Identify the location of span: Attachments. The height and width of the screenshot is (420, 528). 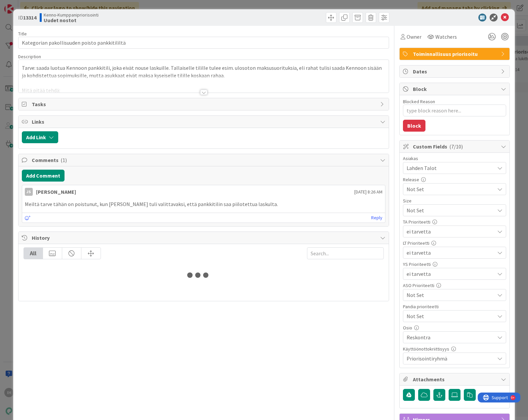
(456, 379).